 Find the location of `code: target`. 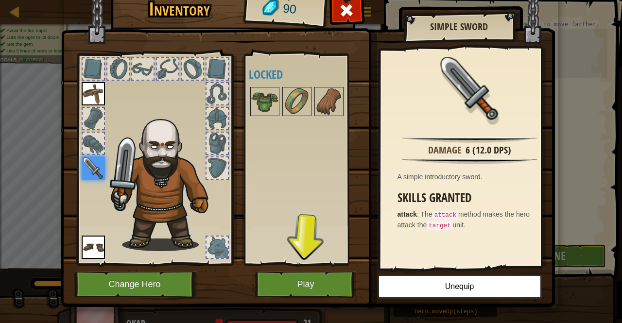

code: target is located at coordinates (439, 226).